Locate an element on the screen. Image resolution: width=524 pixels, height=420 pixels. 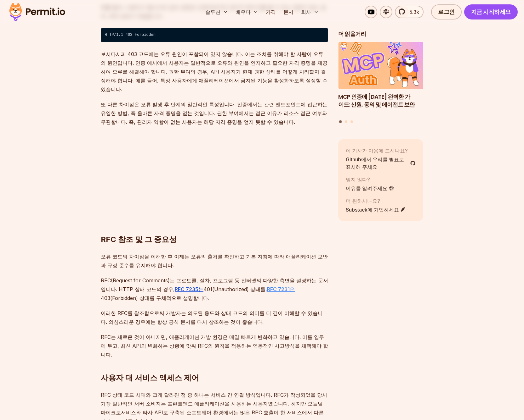
font: 가격 is located at coordinates (271, 12).